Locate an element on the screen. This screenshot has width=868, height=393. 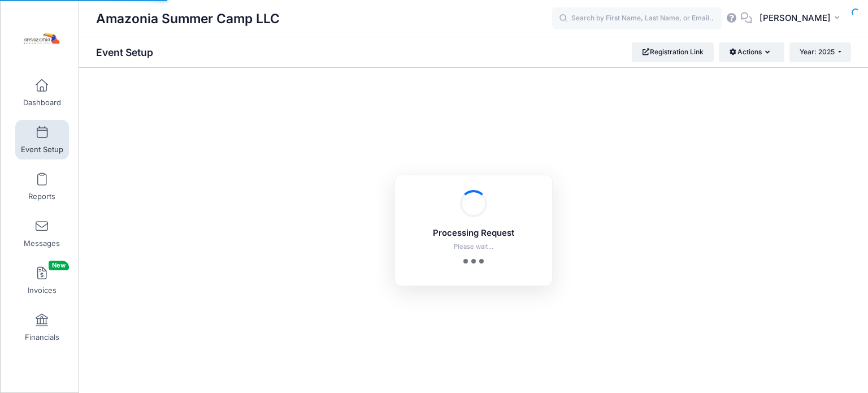
img: Amazonia Summer Camp LLC is located at coordinates (40, 38).